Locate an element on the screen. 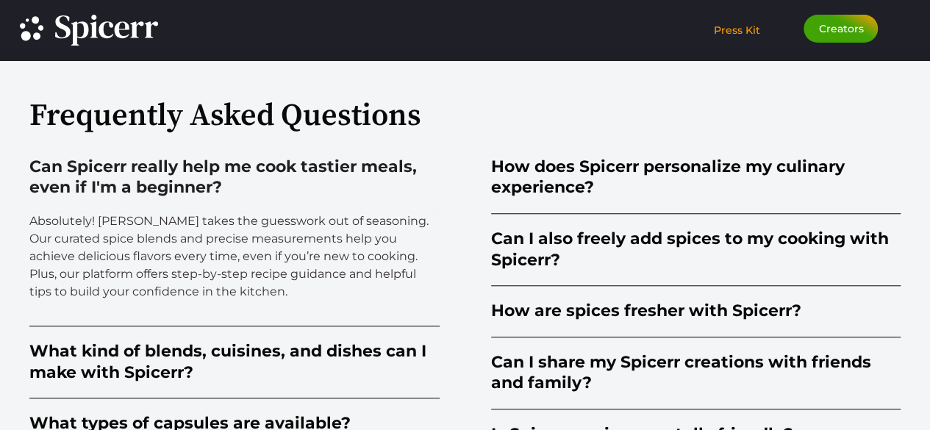 The width and height of the screenshot is (930, 430). div: Can I also freely add spices to my cooking with Spicerr? is located at coordinates (696, 249).